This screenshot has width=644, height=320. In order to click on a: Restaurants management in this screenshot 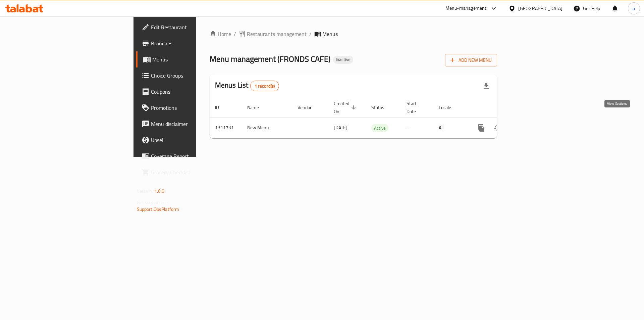, I will do `click(272, 34)`.